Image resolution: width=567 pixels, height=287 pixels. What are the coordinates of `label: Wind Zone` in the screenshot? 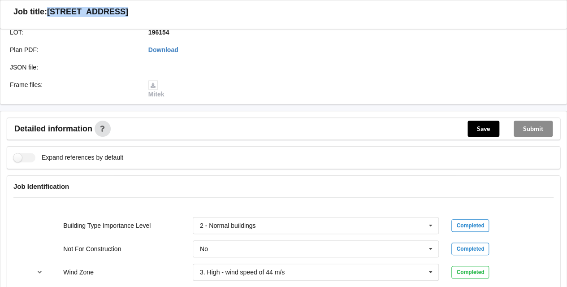 It's located at (78, 272).